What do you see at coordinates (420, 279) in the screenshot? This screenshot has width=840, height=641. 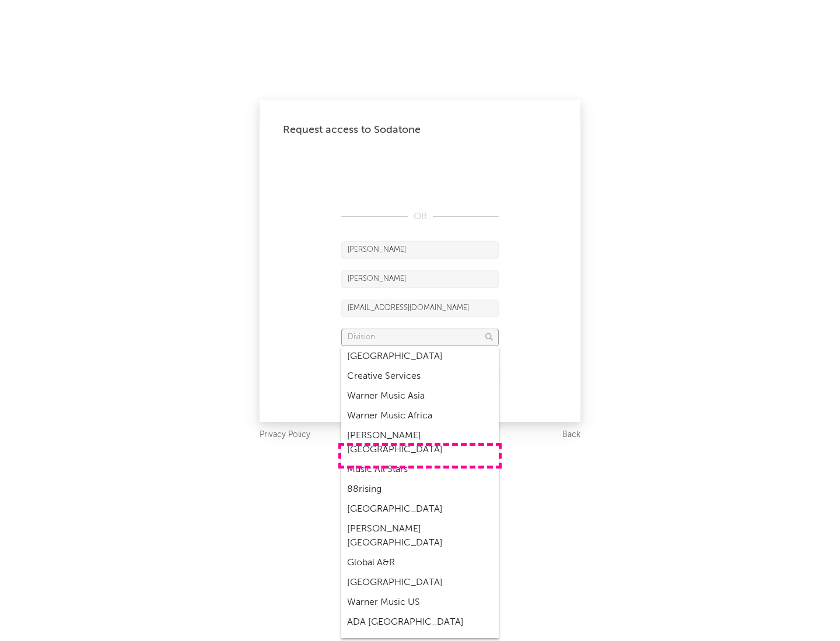 I see `input: Last Name` at bounding box center [420, 279].